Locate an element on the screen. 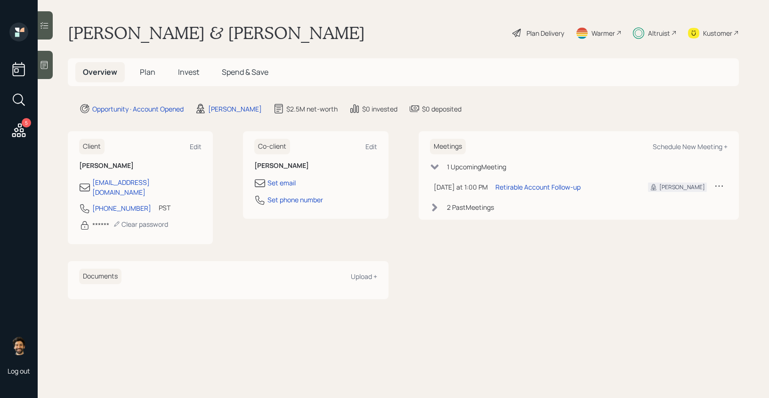  img: eric-schwartz-headshot.png is located at coordinates (19, 346).